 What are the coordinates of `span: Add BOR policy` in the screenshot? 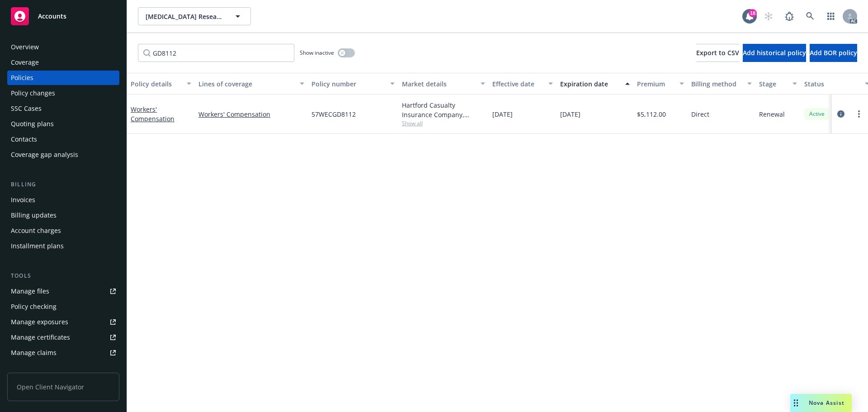 It's located at (833, 53).